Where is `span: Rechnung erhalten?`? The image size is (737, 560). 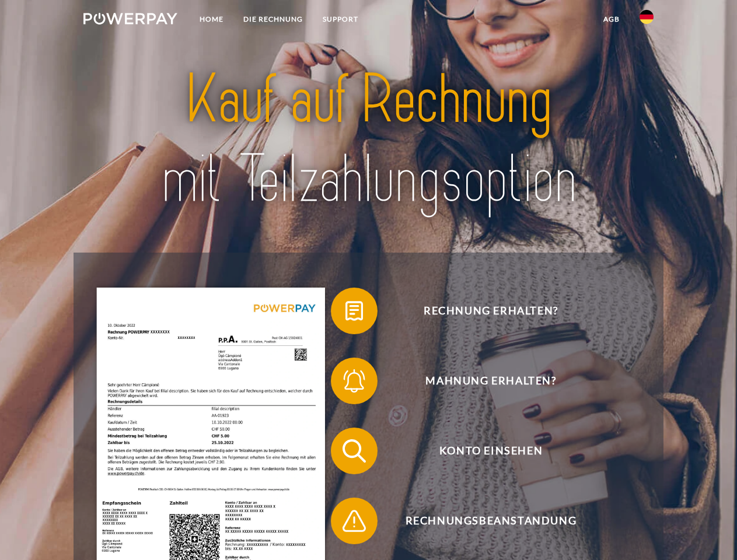 span: Rechnung erhalten? is located at coordinates (491, 311).